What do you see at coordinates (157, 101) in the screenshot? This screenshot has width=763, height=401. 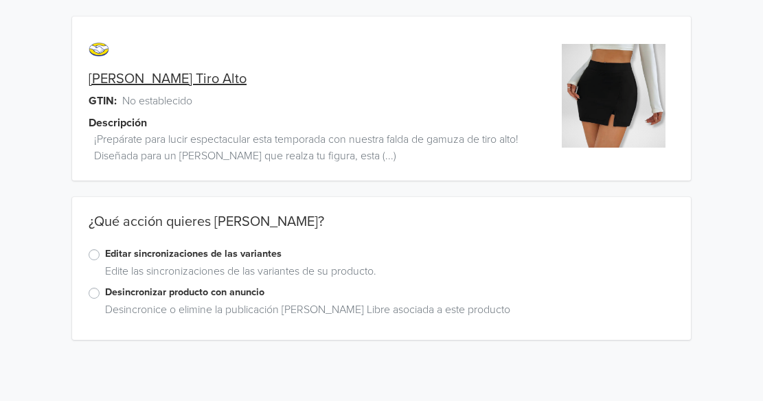 I see `span: No establecido` at bounding box center [157, 101].